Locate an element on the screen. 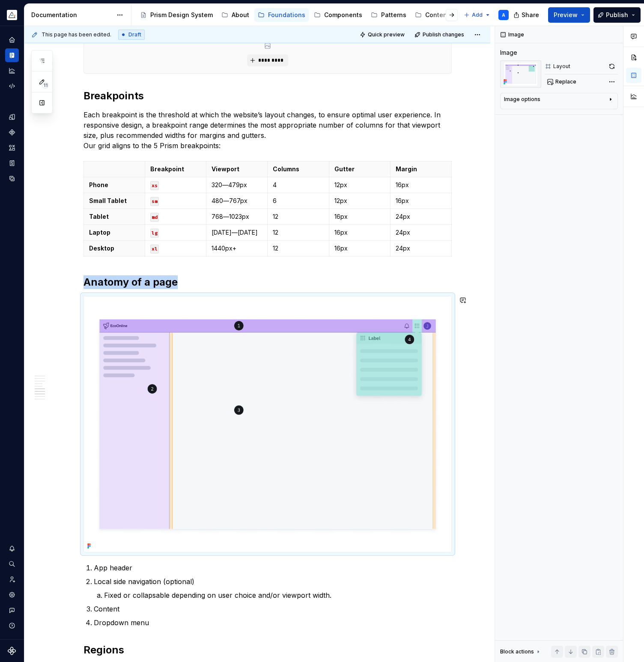 The width and height of the screenshot is (644, 662). p: Tablet is located at coordinates (115, 216).